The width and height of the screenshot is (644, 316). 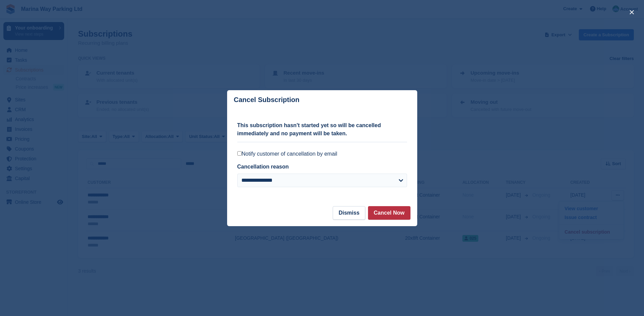 What do you see at coordinates (267, 100) in the screenshot?
I see `p: Cancel Subscription` at bounding box center [267, 100].